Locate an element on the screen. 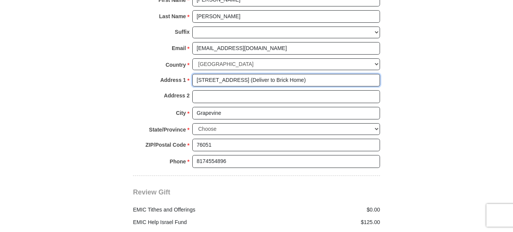  strong: City is located at coordinates (181, 113).